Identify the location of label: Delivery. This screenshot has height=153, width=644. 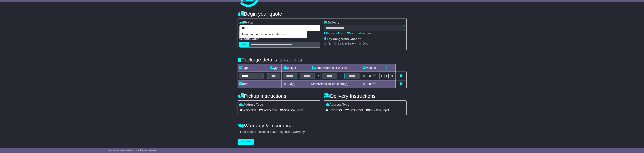
(331, 23).